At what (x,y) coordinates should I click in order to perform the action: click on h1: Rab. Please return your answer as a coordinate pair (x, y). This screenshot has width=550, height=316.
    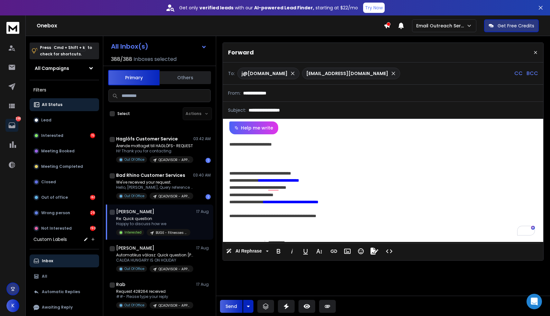
    Looking at the image, I should click on (121, 284).